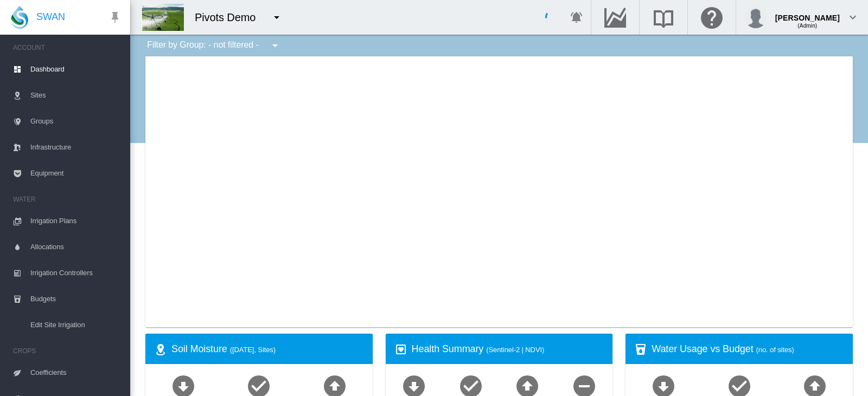 The width and height of the screenshot is (868, 396). I want to click on md-icon: icon-map-marker-radius, so click(160, 350).